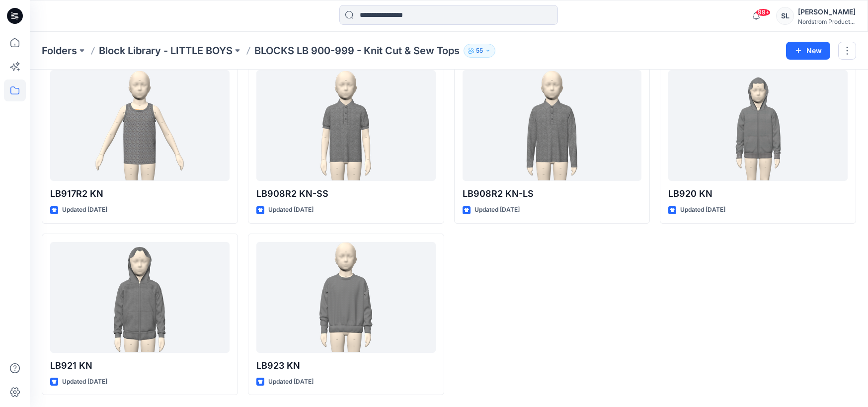 This screenshot has width=868, height=407. I want to click on p: LB908R2 KN-SS, so click(346, 194).